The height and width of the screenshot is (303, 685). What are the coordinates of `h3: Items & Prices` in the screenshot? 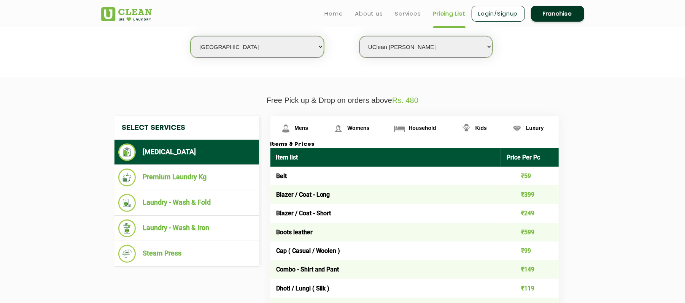 It's located at (414, 145).